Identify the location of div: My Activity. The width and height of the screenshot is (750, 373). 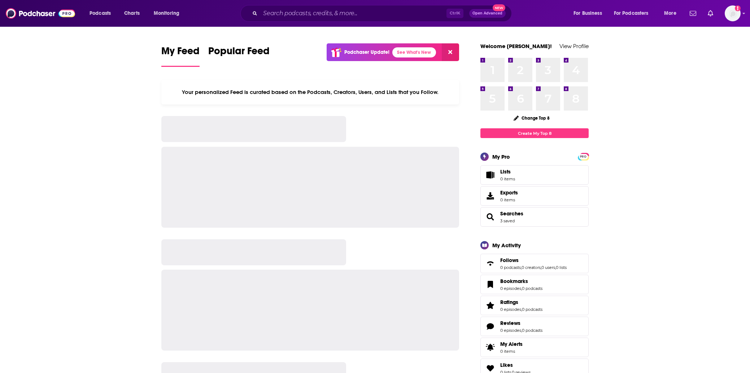
(507, 245).